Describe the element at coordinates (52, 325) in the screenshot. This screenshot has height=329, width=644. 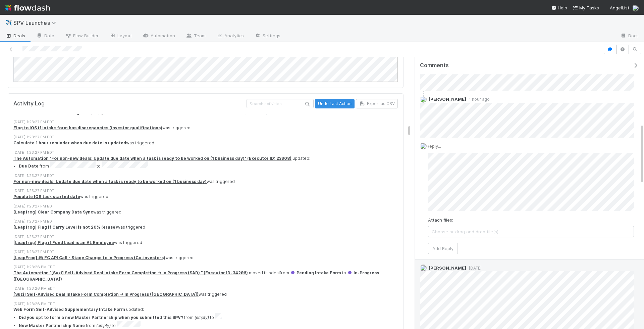
I see `strong: New Master Partnership Name` at that location.